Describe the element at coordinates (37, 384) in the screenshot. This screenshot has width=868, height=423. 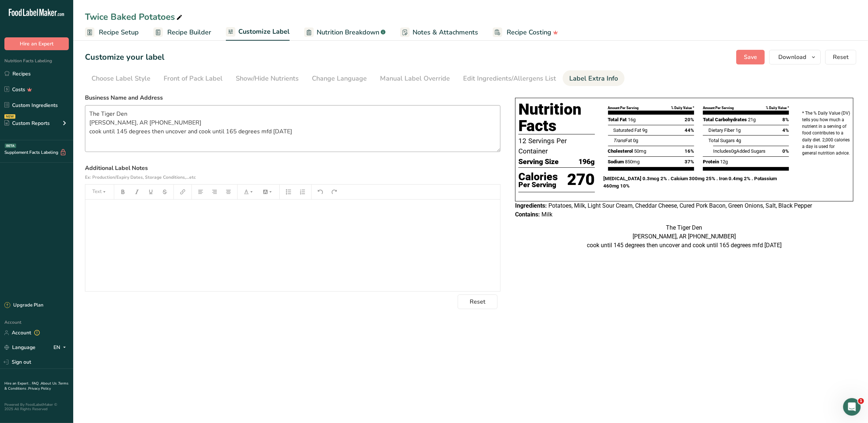
I see `a: FAQ .` at that location.